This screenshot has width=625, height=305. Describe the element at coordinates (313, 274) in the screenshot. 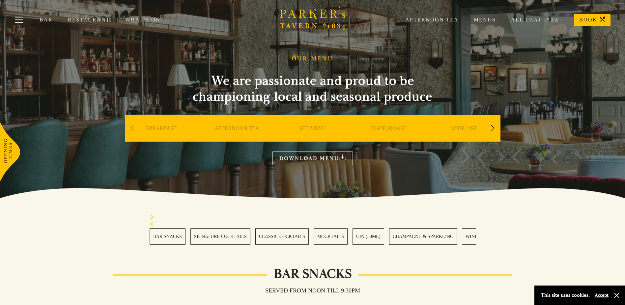

I see `h2: Bar Snacks` at that location.